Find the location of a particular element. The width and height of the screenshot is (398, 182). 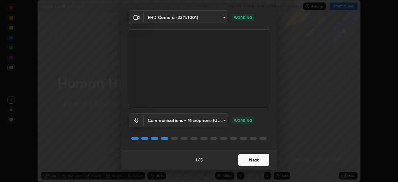

button: Next is located at coordinates (254, 160).